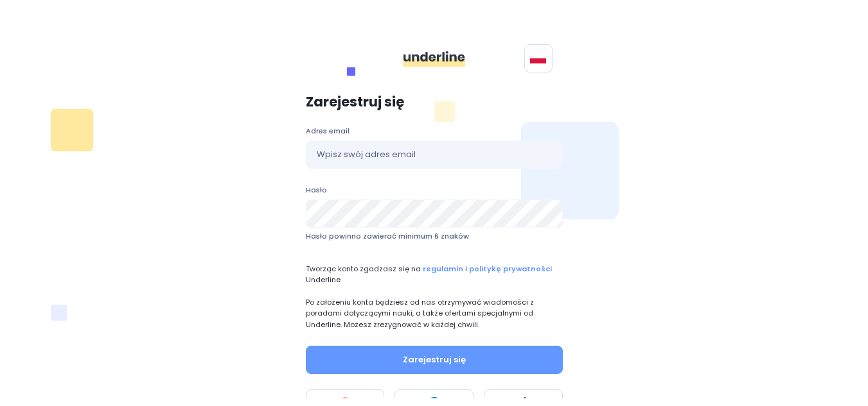  Describe the element at coordinates (434, 360) in the screenshot. I see `button: Zarejestruj się` at that location.